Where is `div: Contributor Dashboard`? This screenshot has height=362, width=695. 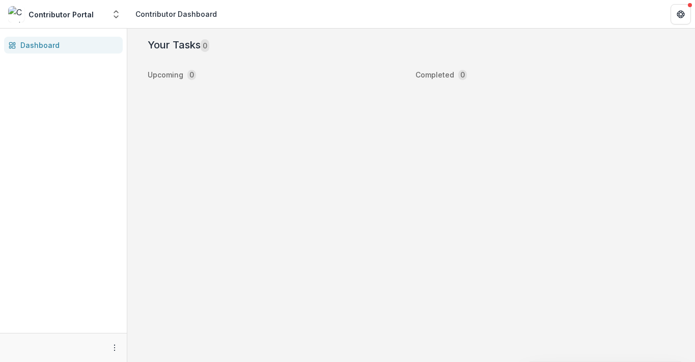
div: Contributor Dashboard is located at coordinates (176, 14).